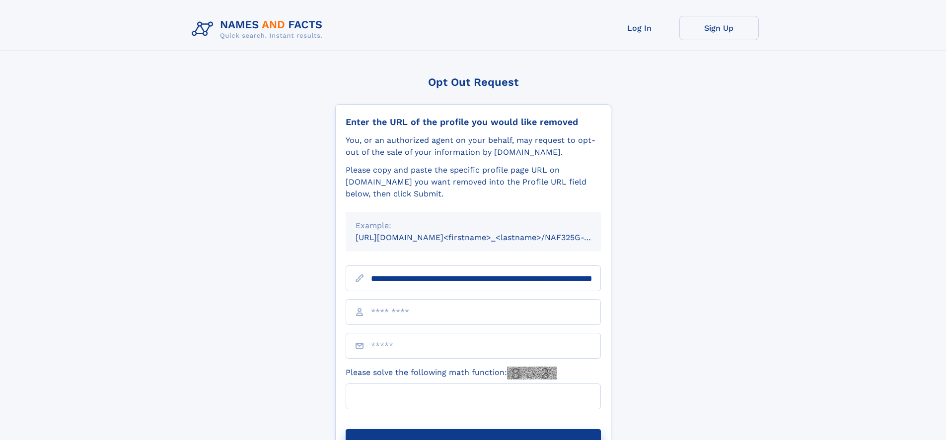 This screenshot has height=440, width=946. I want to click on div: Opt Out Request, so click(473, 82).